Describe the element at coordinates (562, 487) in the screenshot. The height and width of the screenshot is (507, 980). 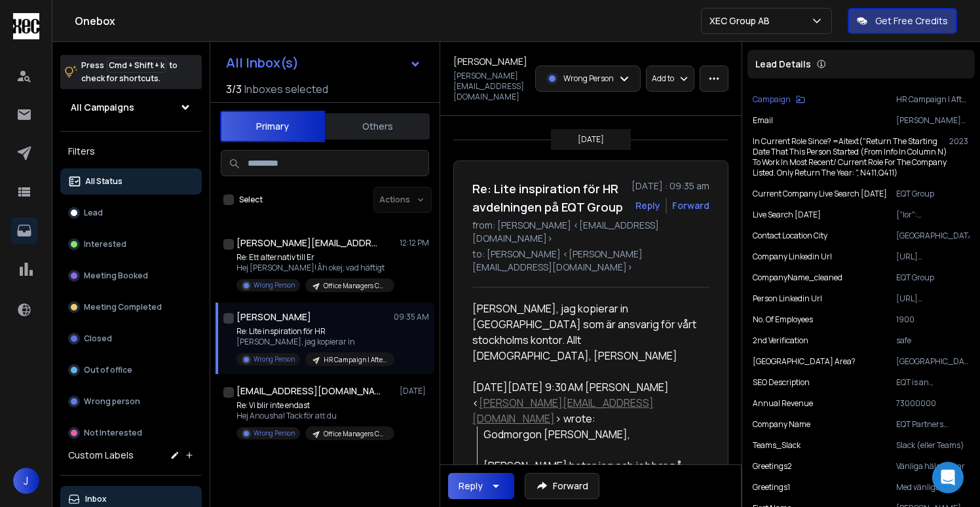
I see `button: Forward` at that location.